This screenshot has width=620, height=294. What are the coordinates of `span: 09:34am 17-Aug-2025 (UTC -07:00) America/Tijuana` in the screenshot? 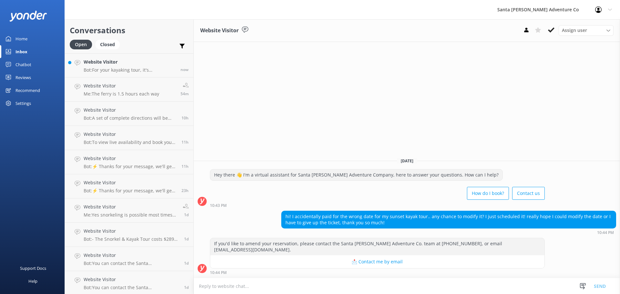 It's located at (185, 191).